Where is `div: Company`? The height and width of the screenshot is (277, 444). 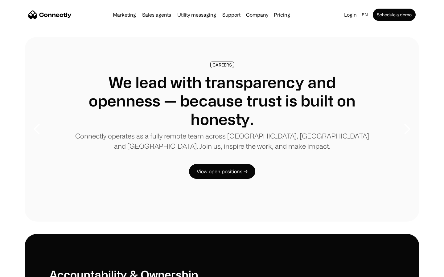
div: Company is located at coordinates (257, 15).